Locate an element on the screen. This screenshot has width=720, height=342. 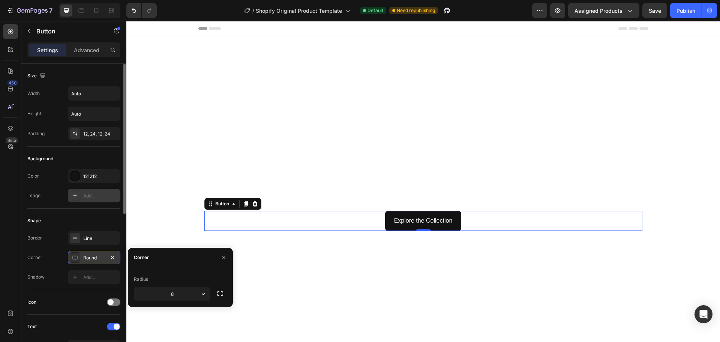
button: 7 is located at coordinates (29, 11).